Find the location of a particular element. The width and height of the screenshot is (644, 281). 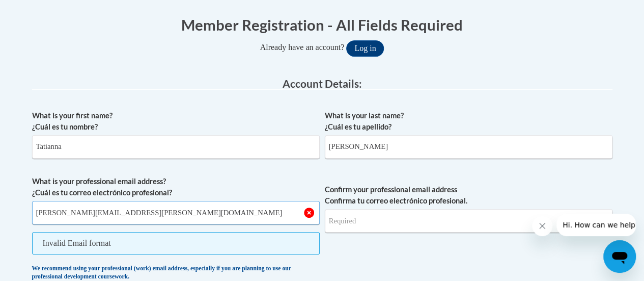

span: Account Details: is located at coordinates (322, 83).